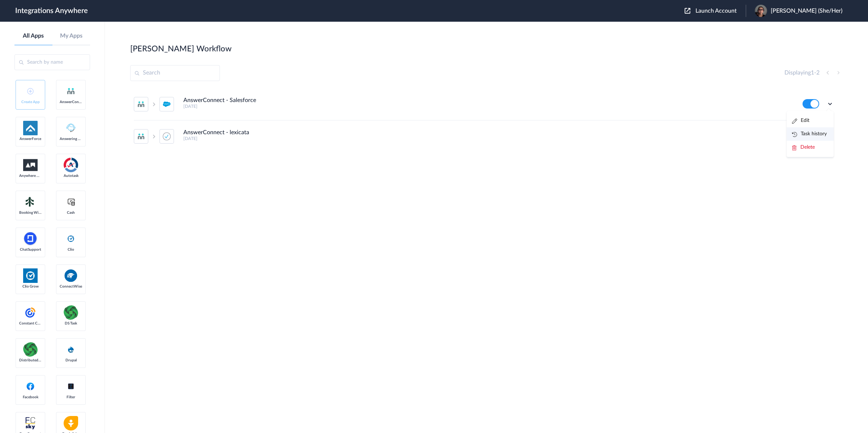  Describe the element at coordinates (220, 100) in the screenshot. I see `h4: AnswerConnect - Salesforce` at that location.